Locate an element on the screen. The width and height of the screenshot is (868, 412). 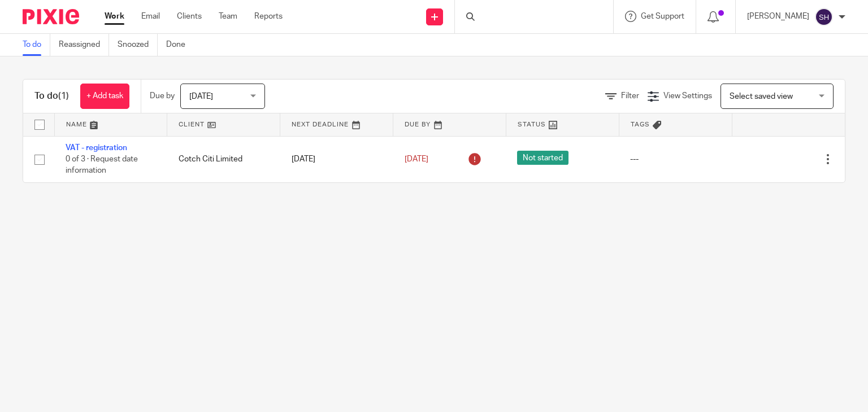
img: svg%3E is located at coordinates (824, 17).